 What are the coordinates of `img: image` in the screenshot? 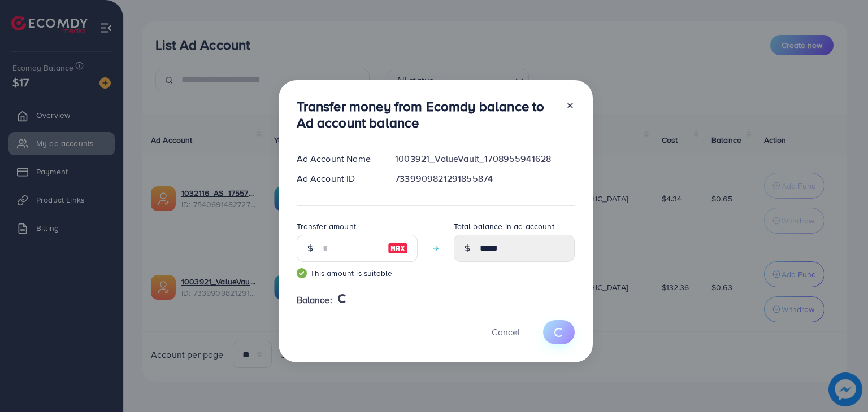 It's located at (398, 248).